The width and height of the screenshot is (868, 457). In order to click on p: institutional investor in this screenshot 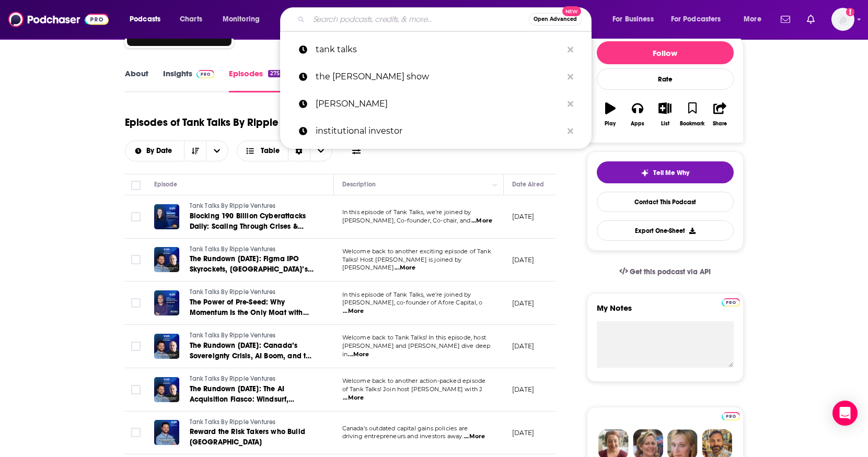, I will do `click(440, 131)`.